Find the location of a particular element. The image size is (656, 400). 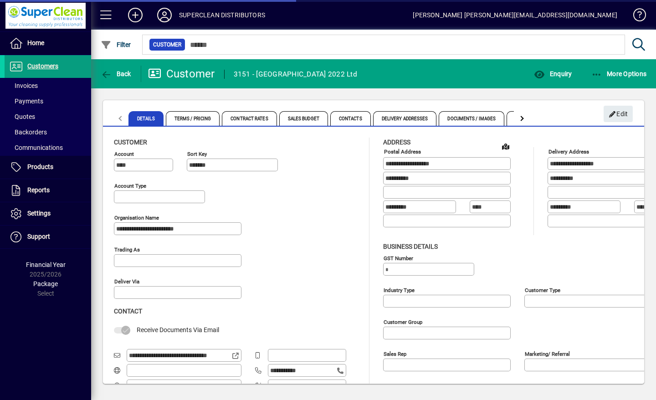

a: Communications is located at coordinates (48, 148).